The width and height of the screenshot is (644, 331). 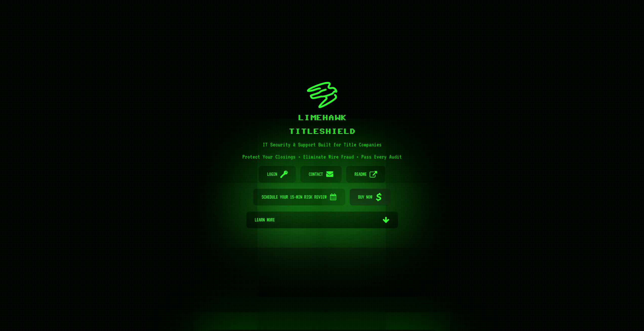 What do you see at coordinates (272, 174) in the screenshot?
I see `span: Login` at bounding box center [272, 174].